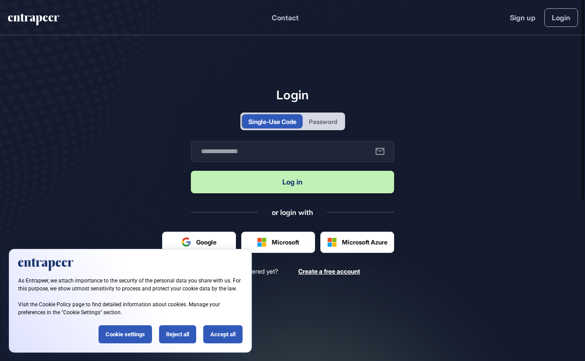  Describe the element at coordinates (561, 18) in the screenshot. I see `a: Login` at that location.